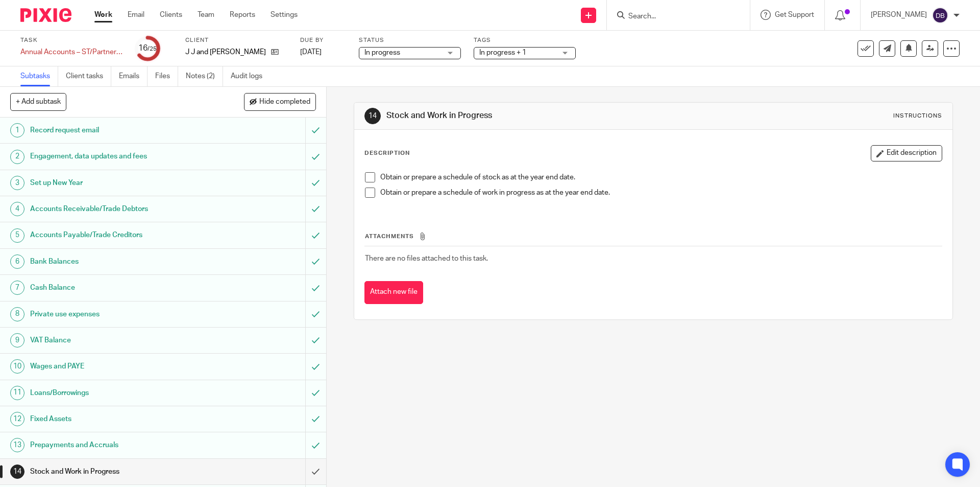 This screenshot has width=980, height=487. What do you see at coordinates (525, 40) in the screenshot?
I see `label: Tags` at bounding box center [525, 40].